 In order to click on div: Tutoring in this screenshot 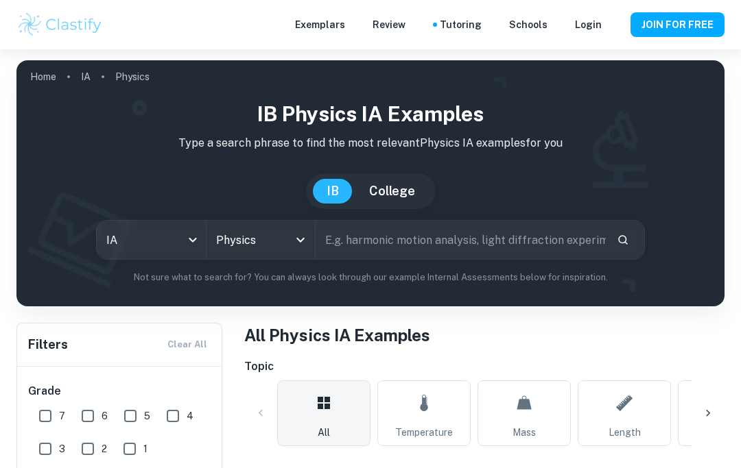, I will do `click(460, 25)`.